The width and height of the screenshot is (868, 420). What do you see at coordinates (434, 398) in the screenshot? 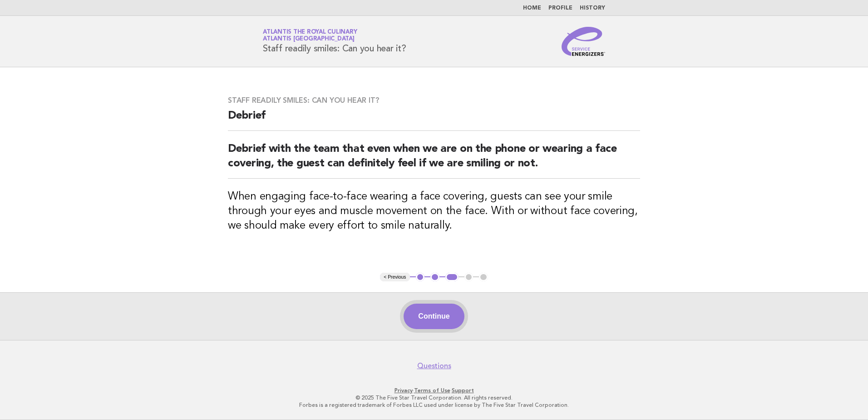
I see `p: © 2025 The Five Star Travel Corporation. All rights reserved.` at bounding box center [434, 398].